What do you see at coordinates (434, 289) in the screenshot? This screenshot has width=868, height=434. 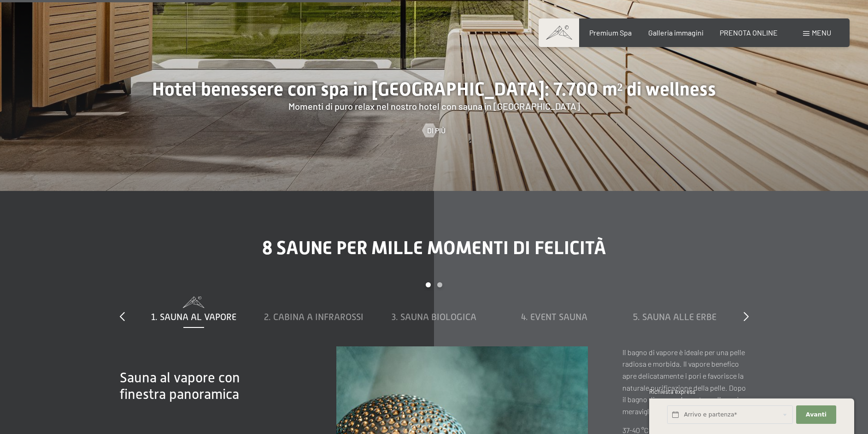 I see `div: Carousel Pagination` at bounding box center [434, 289].